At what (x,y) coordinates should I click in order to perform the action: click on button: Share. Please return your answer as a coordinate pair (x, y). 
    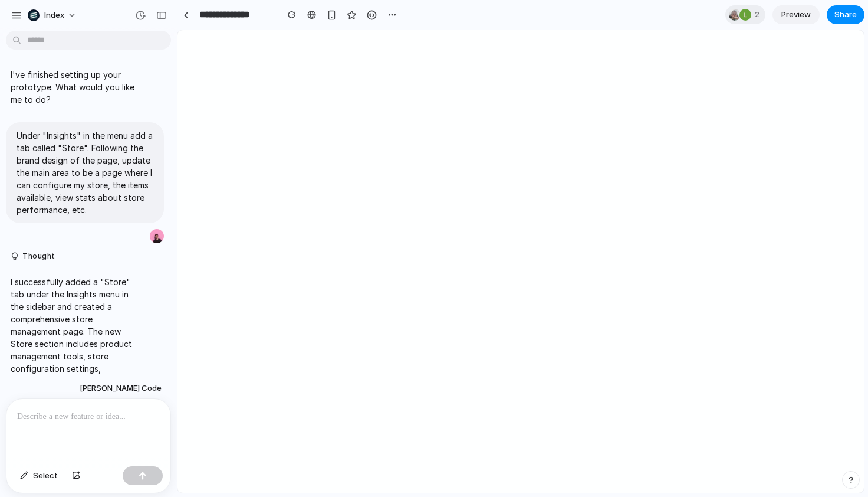
    Looking at the image, I should click on (845, 15).